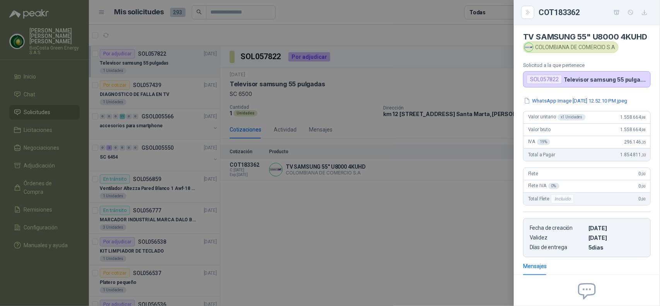 Image resolution: width=660 pixels, height=306 pixels. Describe the element at coordinates (595, 12) in the screenshot. I see `div: COT183362` at that location.